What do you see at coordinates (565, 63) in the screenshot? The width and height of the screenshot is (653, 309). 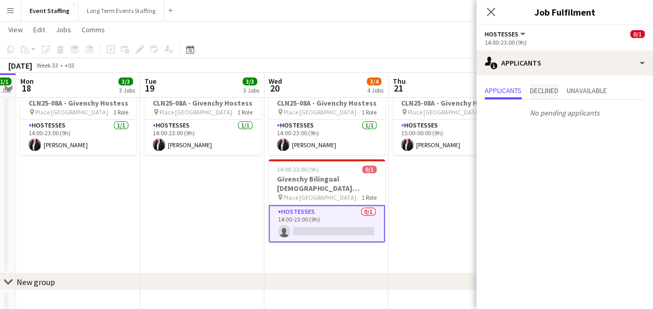 I see `div: Applicants` at bounding box center [565, 63].